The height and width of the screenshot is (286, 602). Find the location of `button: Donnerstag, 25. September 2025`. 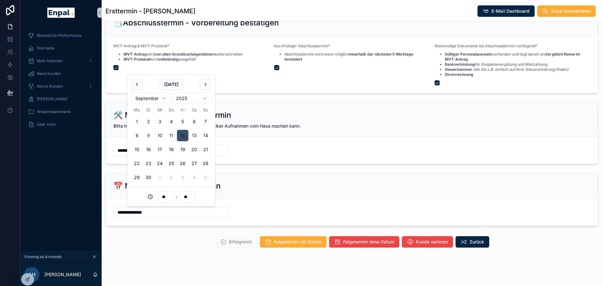

button: Donnerstag, 25. September 2025 is located at coordinates (171, 164).